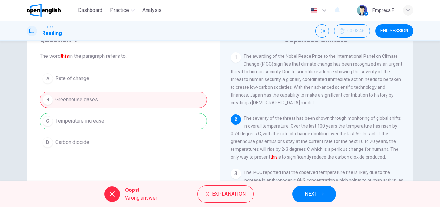 Image resolution: width=440 pixels, height=207 pixels. What do you see at coordinates (322, 31) in the screenshot?
I see `div: Mute` at bounding box center [322, 31].